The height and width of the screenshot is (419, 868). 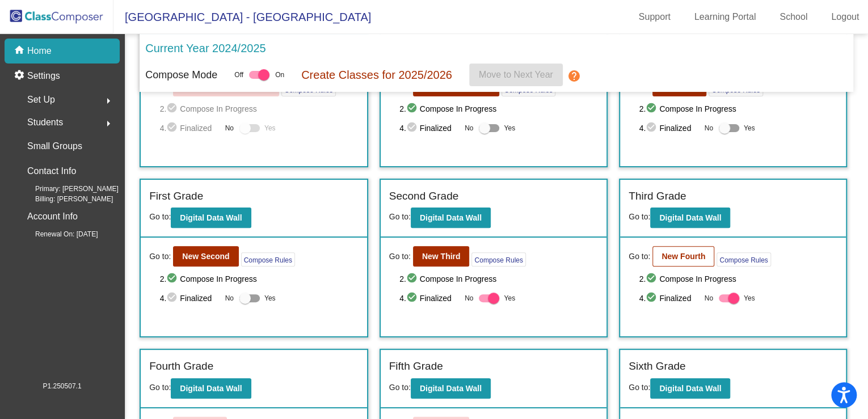 I want to click on button: New Third, so click(x=442, y=256).